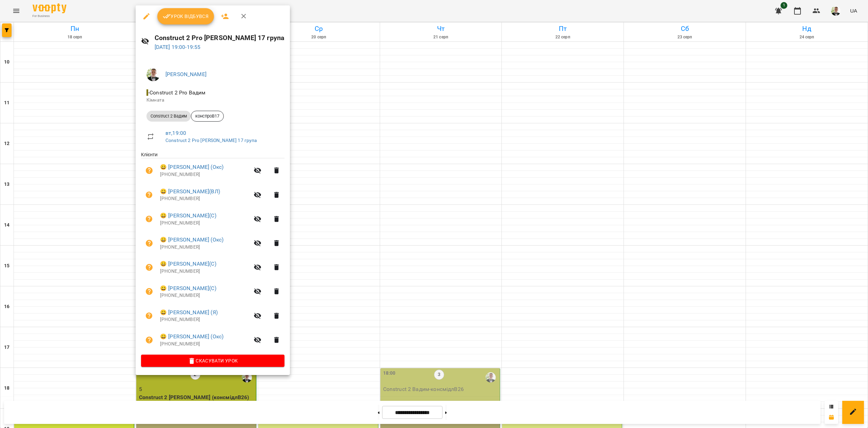 The width and height of the screenshot is (868, 428). What do you see at coordinates (207, 116) in the screenshot?
I see `span: конспроВ17` at bounding box center [207, 116].